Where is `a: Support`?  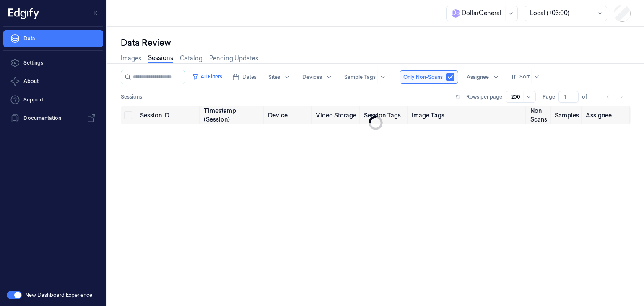 a: Support is located at coordinates (53, 100).